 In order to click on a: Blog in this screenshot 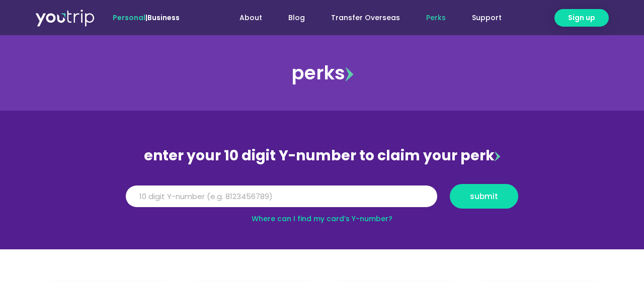, I will do `click(296, 18)`.